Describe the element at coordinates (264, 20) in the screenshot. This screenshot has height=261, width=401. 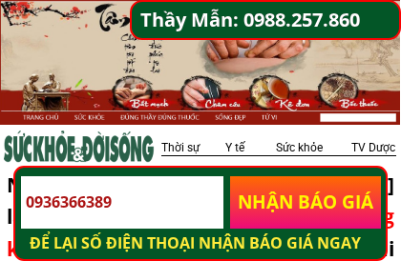
I see `a: Thầy Mẫn: 0988.257.860` at that location.